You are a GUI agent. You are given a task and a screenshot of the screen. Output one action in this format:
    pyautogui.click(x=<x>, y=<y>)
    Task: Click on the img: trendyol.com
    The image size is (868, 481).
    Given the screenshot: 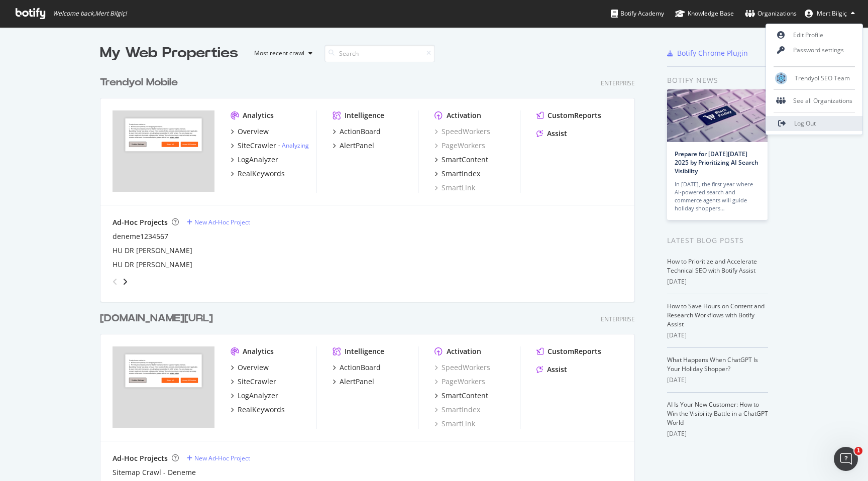 What is the action you would take?
    pyautogui.click(x=163, y=151)
    